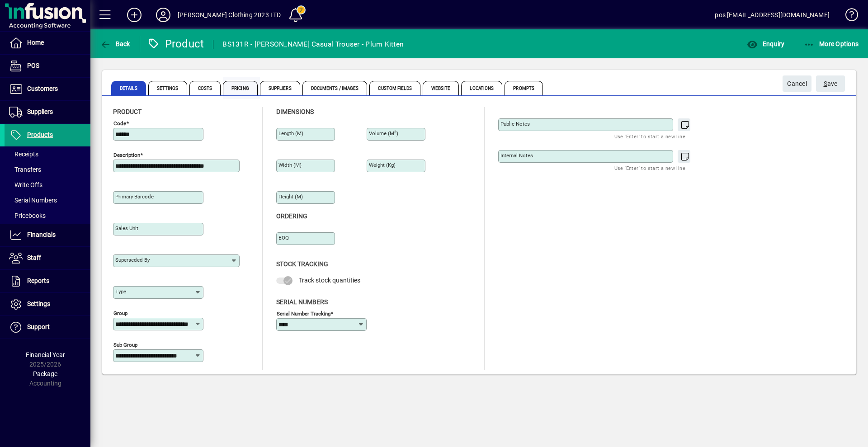 The image size is (868, 447). What do you see at coordinates (115, 44) in the screenshot?
I see `button: Back` at bounding box center [115, 44].